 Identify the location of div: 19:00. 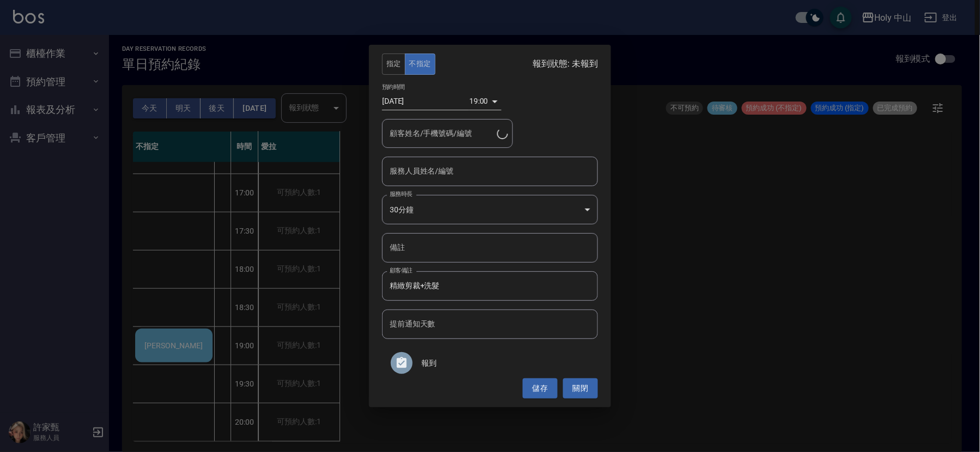
(479, 101).